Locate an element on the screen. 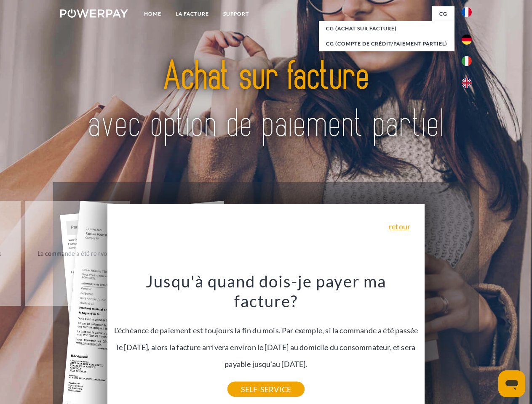  img: it is located at coordinates (467, 61).